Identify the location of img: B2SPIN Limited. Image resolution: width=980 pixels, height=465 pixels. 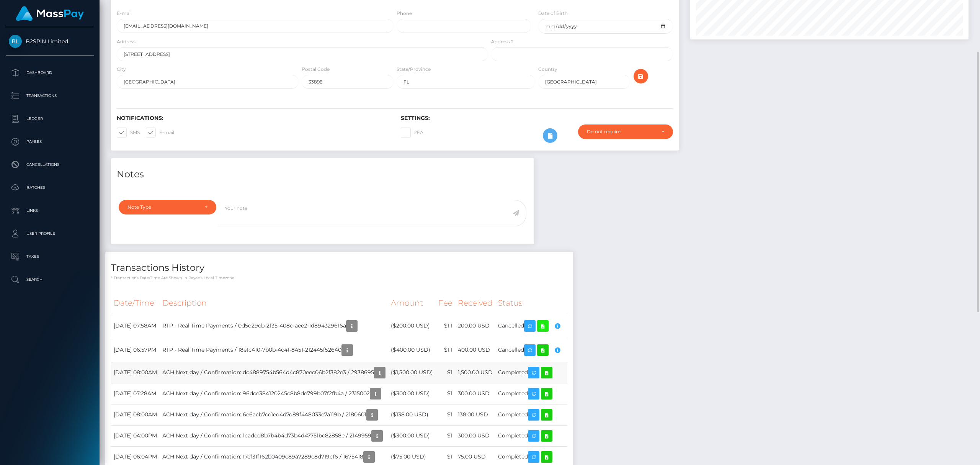
(15, 41).